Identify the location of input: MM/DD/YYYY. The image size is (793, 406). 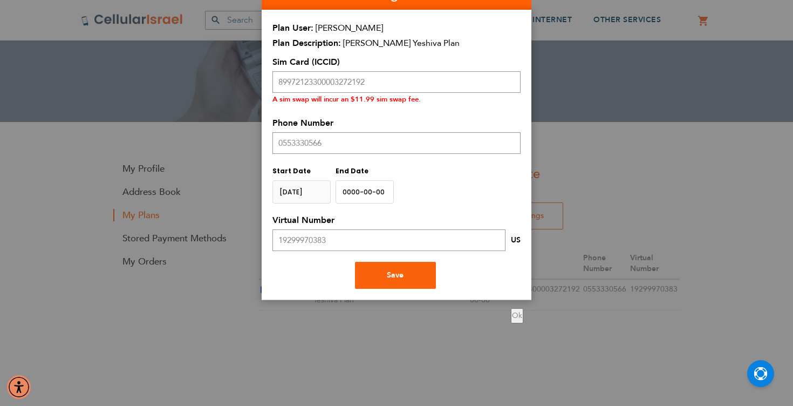
(365, 191).